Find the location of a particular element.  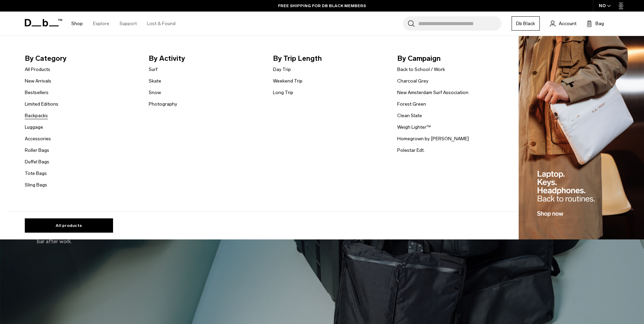

span: By Category is located at coordinates (81, 59).